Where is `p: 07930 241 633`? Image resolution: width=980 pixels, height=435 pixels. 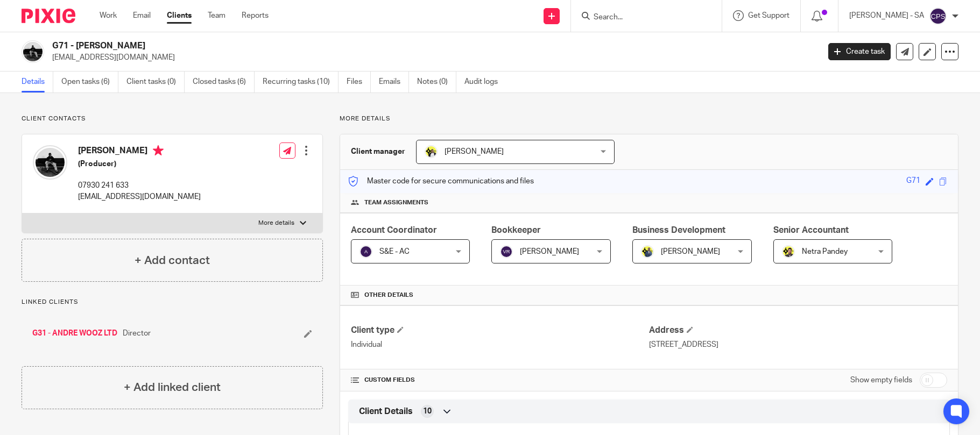
p: 07930 241 633 is located at coordinates (139, 186).